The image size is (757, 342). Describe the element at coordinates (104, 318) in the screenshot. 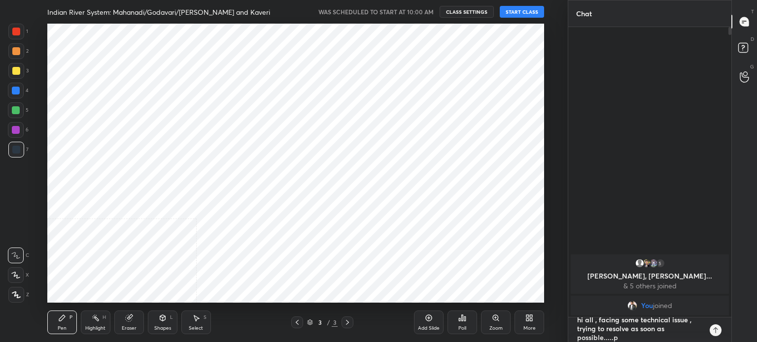

I see `div: H` at that location.